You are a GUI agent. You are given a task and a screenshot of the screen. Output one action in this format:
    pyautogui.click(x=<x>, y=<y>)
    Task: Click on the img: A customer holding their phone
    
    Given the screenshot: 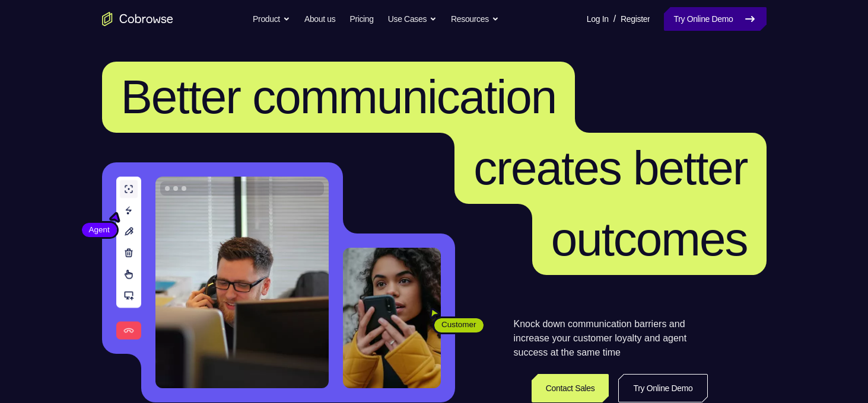 What is the action you would take?
    pyautogui.click(x=391, y=318)
    